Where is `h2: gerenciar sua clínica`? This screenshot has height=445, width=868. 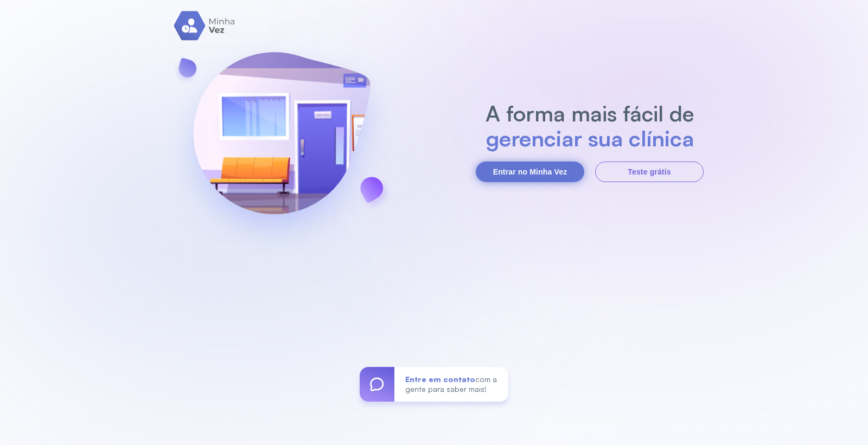 h2: gerenciar sua clínica is located at coordinates (590, 138).